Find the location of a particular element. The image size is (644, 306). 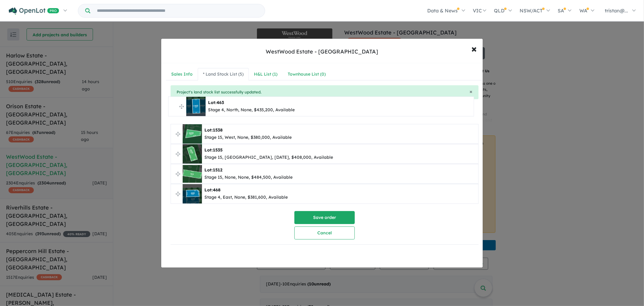

span: 1535 is located at coordinates (218, 150).